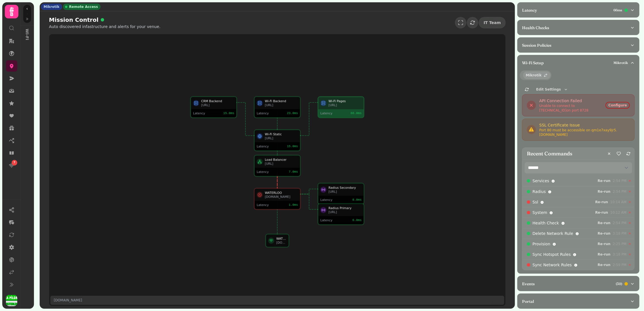 Image resolution: width=644 pixels, height=311 pixels. What do you see at coordinates (578, 284) in the screenshot?
I see `button: Events(30)` at bounding box center [578, 284].